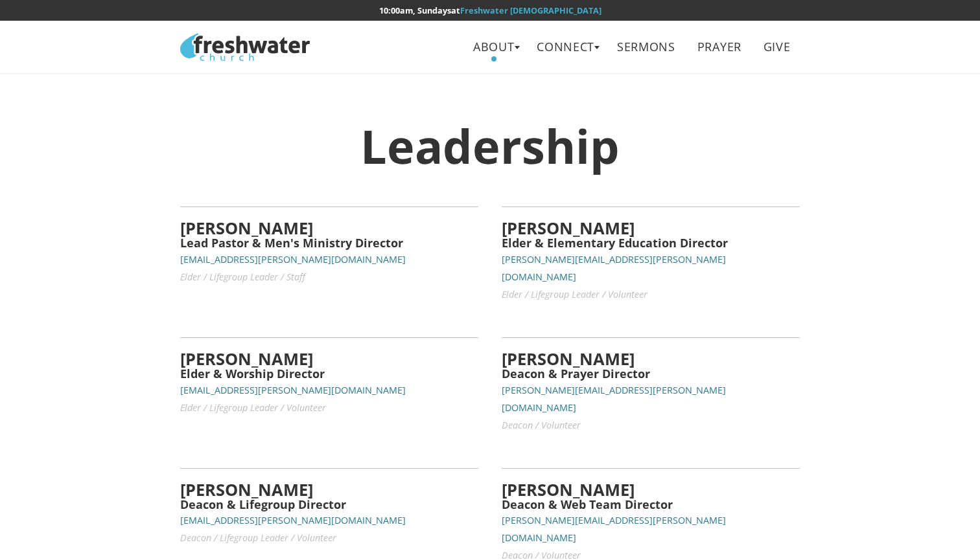 The image size is (980, 560). I want to click on h5: Deacon & Web Team Director, so click(650, 505).